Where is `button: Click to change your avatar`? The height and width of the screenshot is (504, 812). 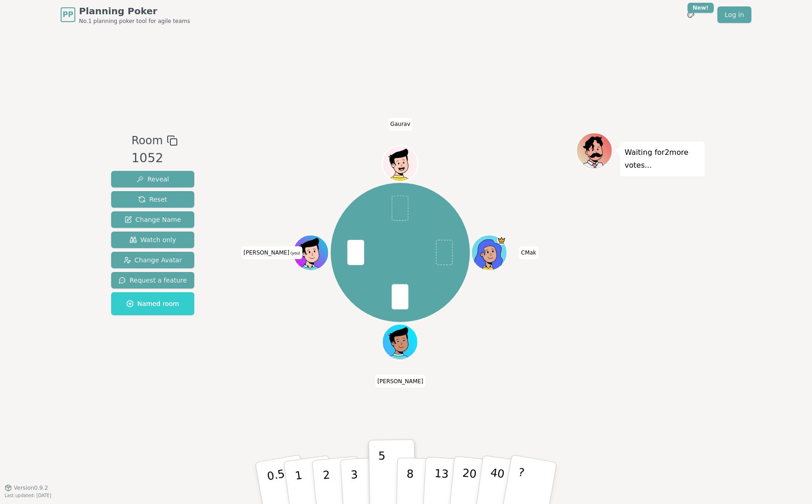
button: Click to change your avatar is located at coordinates (311, 252).